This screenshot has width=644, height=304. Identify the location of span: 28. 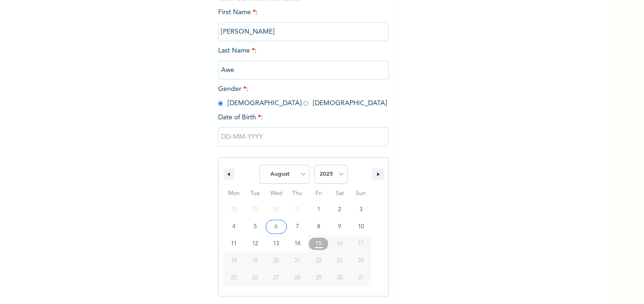
(297, 278).